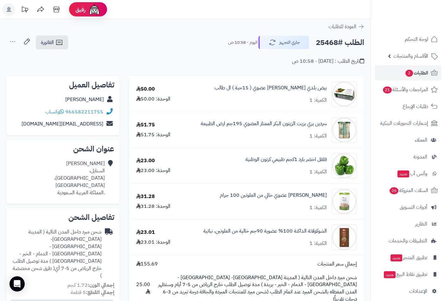  Describe the element at coordinates (147, 264) in the screenshot. I see `span: 155.69` at that location.